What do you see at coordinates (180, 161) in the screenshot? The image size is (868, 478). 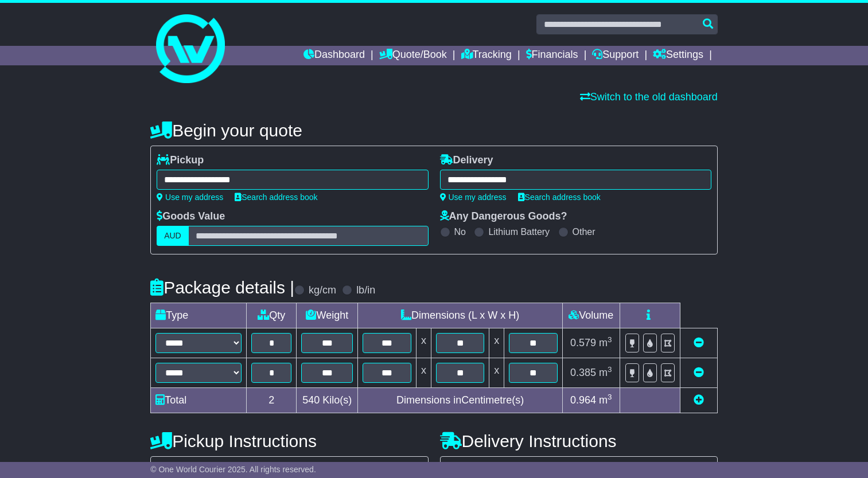 I see `label: Pickup` at bounding box center [180, 161].